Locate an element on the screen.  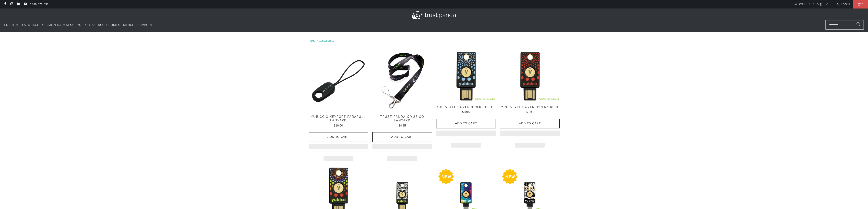
span: Merch is located at coordinates (129, 25).